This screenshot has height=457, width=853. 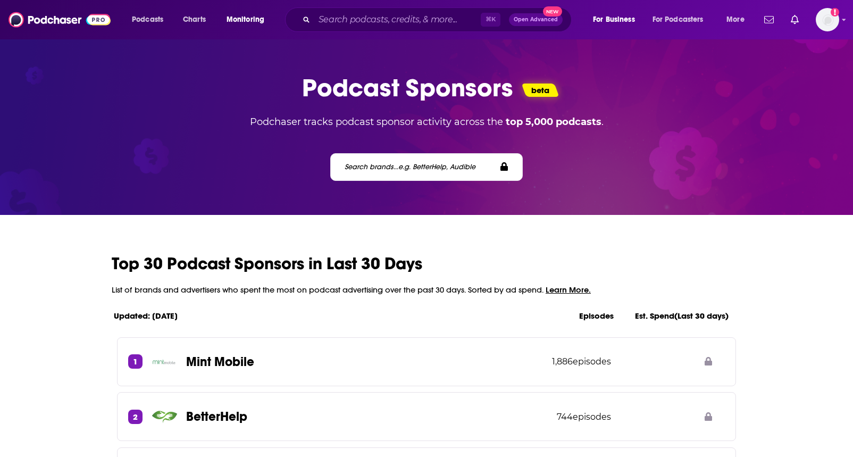 What do you see at coordinates (540, 90) in the screenshot?
I see `p: beta` at bounding box center [540, 90].